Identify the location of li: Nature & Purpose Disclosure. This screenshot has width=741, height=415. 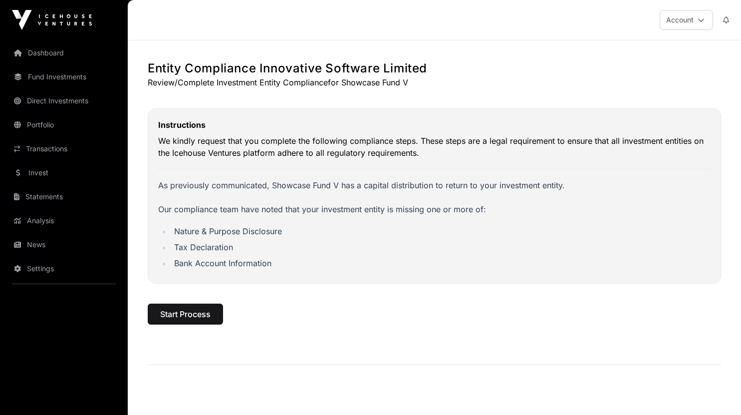
(441, 231).